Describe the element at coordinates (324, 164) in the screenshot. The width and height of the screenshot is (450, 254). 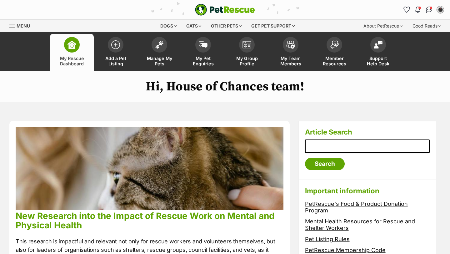
I see `input: Search` at that location.